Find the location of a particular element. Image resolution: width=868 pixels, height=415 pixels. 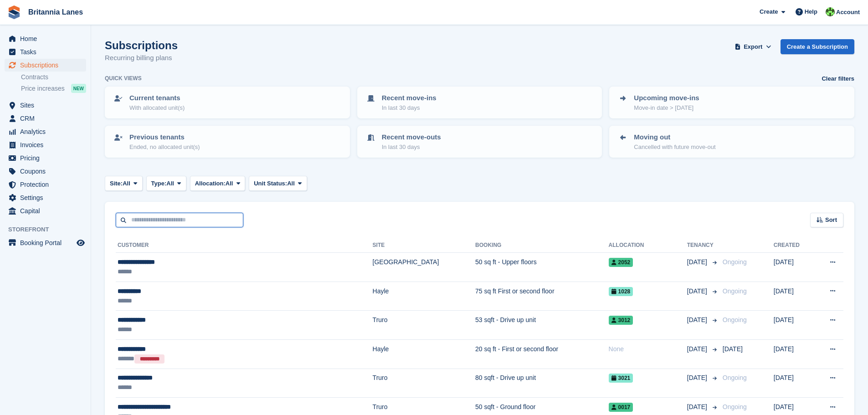

span: 3021 is located at coordinates (621, 378).